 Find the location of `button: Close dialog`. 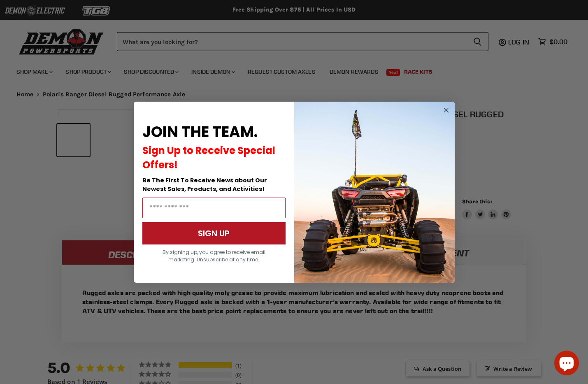

button: Close dialog is located at coordinates (446, 110).